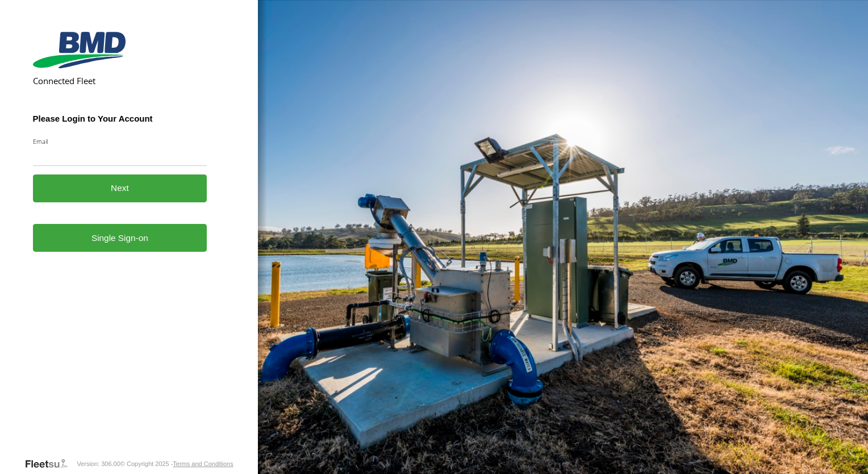 This screenshot has height=474, width=868. Describe the element at coordinates (203, 464) in the screenshot. I see `a: Terms and Conditions` at that location.